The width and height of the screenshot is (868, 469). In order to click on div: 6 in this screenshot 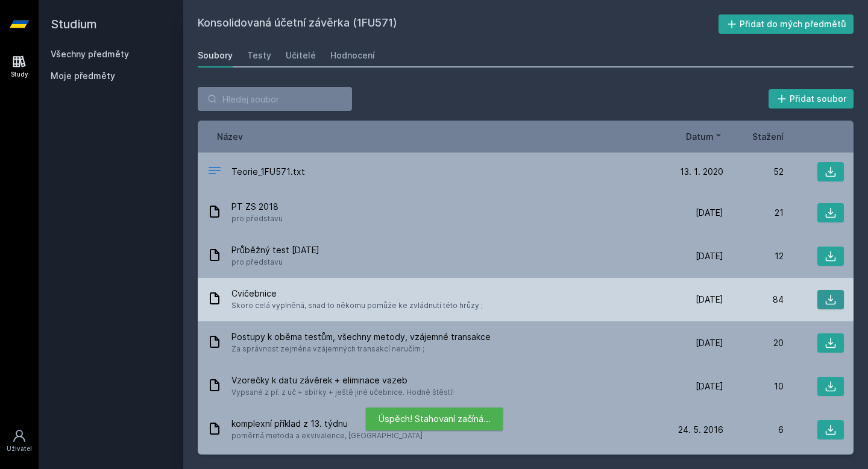, I will do `click(753, 430)`.